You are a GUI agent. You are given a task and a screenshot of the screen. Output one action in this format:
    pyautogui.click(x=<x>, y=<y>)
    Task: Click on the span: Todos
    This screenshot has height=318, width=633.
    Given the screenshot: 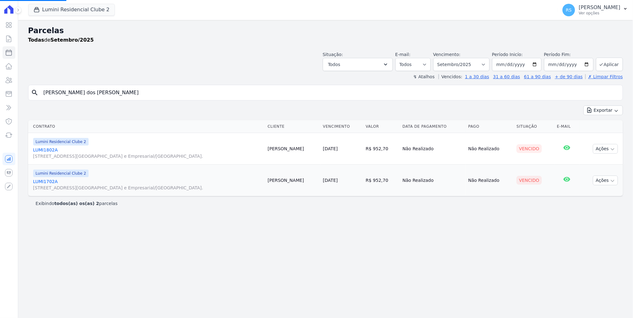 What is the action you would take?
    pyautogui.click(x=334, y=65)
    